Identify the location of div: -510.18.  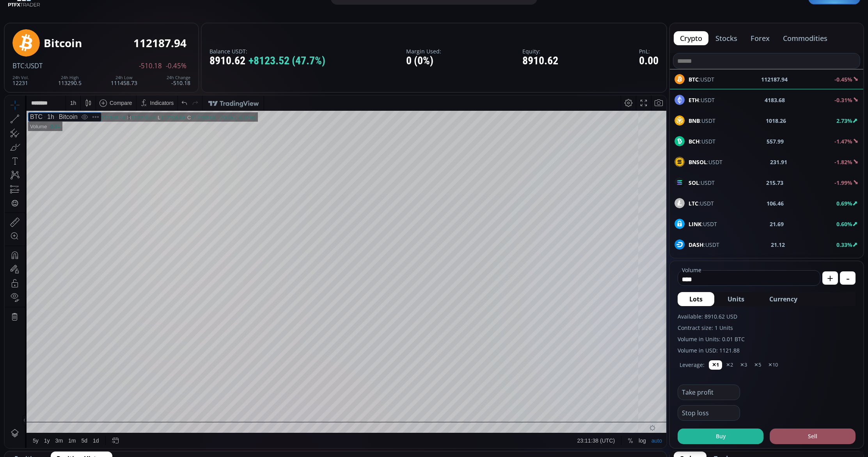
(179, 80).